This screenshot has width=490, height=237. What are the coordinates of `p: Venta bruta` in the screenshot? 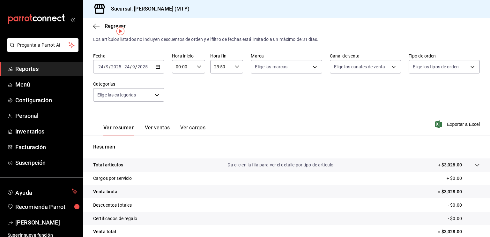 It's located at (105, 191).